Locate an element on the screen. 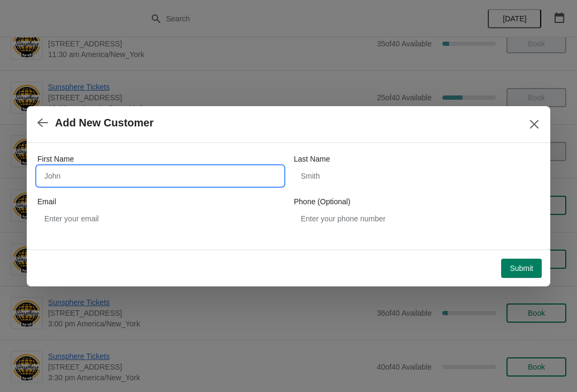  span: Submit is located at coordinates (521, 268).